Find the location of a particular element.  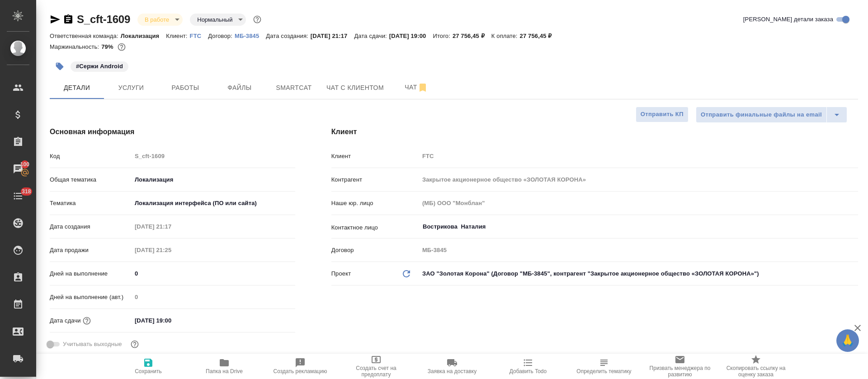

p: Код is located at coordinates (91, 156).